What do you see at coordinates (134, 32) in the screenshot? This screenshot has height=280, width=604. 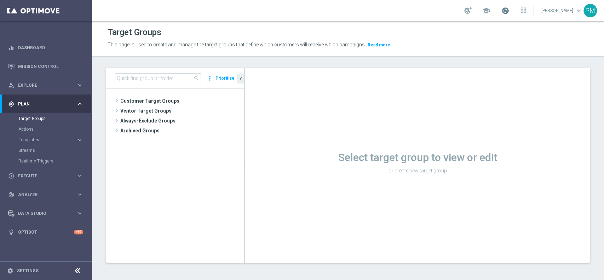 I see `h1: Target Groups` at bounding box center [134, 32].